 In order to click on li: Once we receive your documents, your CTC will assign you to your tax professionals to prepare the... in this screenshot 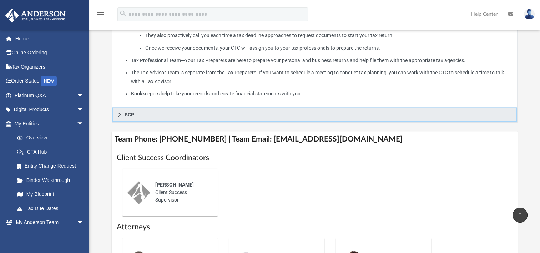, I will do `click(329, 48)`.